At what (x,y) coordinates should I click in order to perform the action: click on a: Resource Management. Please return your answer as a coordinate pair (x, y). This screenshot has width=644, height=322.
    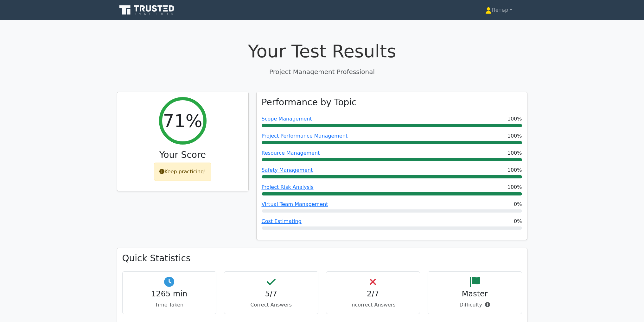
    Looking at the image, I should click on (291, 153).